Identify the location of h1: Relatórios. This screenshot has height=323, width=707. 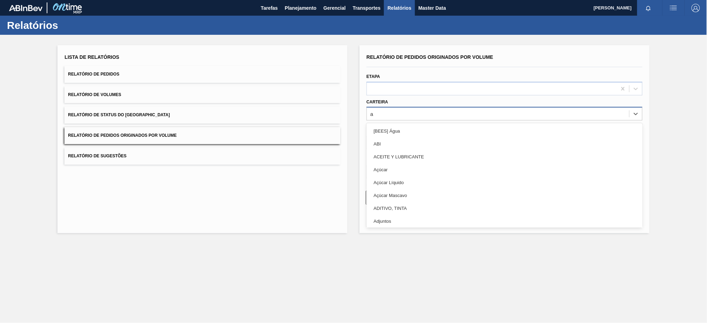
(69, 25).